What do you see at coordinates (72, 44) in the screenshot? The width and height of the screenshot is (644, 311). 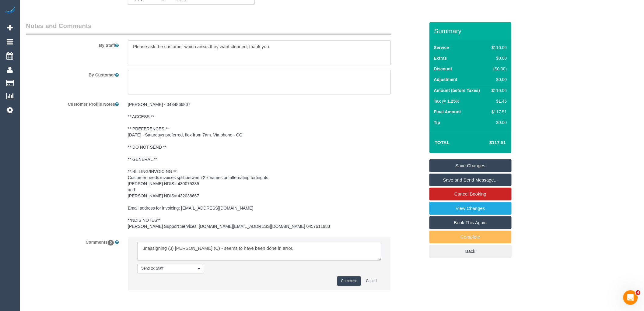 I see `label: By Staff` at bounding box center [72, 44].